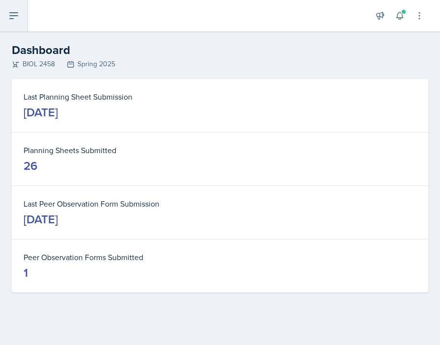 The image size is (440, 345). I want to click on div: 26, so click(30, 166).